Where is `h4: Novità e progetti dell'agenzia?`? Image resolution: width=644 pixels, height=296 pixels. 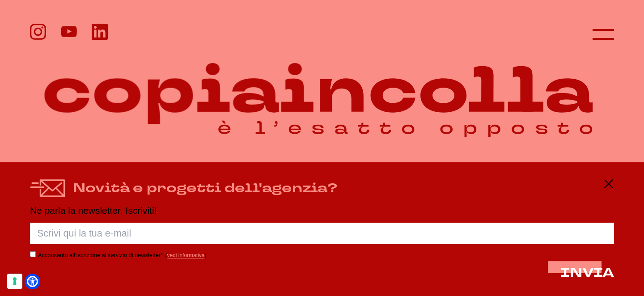 h4: Novità e progetti dell'agenzia? is located at coordinates (205, 188).